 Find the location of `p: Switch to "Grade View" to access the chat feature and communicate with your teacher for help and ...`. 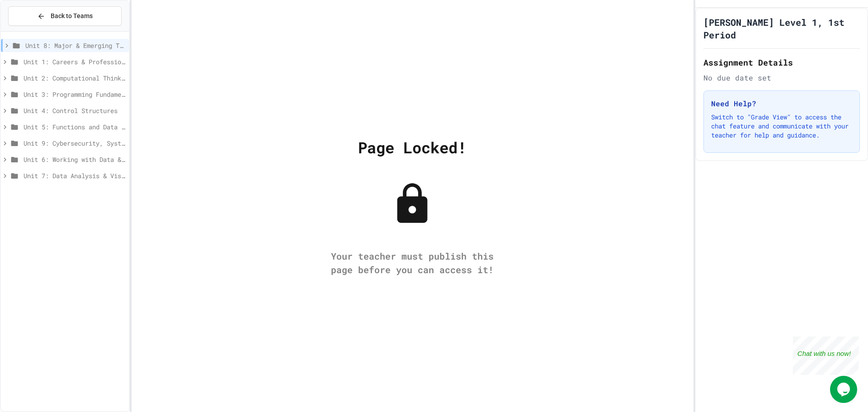

p: Switch to "Grade View" to access the chat feature and communicate with your teacher for help and ... is located at coordinates (781, 126).